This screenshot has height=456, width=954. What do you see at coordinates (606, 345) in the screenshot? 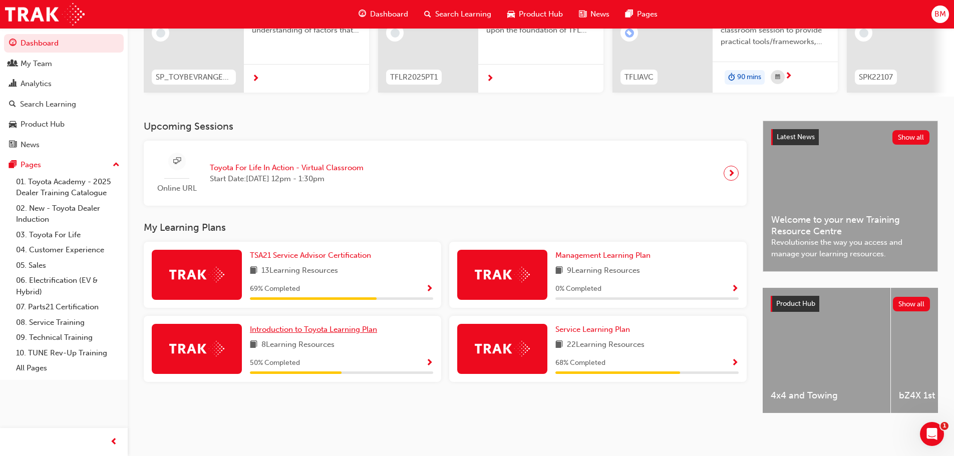
I see `span: 22 Learning Resources` at bounding box center [606, 345].